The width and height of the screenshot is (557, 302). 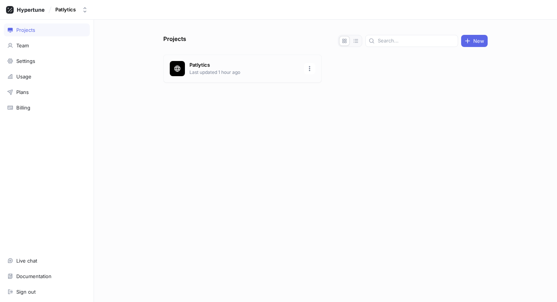 I want to click on p: Projects, so click(x=175, y=41).